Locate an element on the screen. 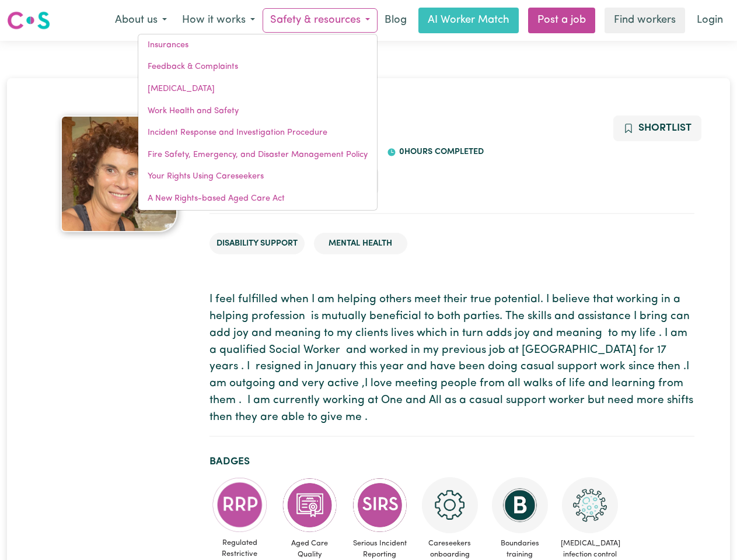 Image resolution: width=737 pixels, height=560 pixels. img: CS Academy: Aged Care Quality Standards & Code of Conduct course completed is located at coordinates (310, 506).